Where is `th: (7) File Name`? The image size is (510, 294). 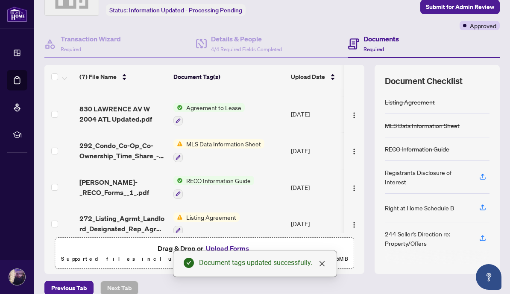
th: (7) File Name is located at coordinates (123, 77).